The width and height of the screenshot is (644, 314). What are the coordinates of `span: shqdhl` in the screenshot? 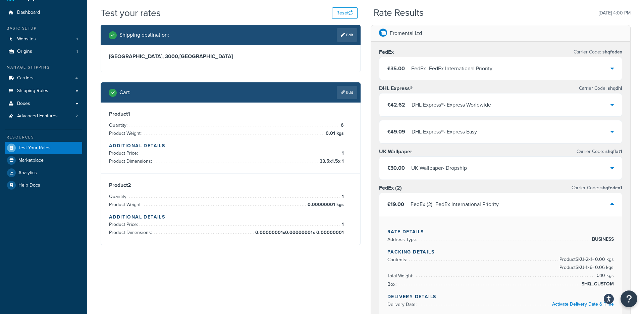 It's located at (614, 88).